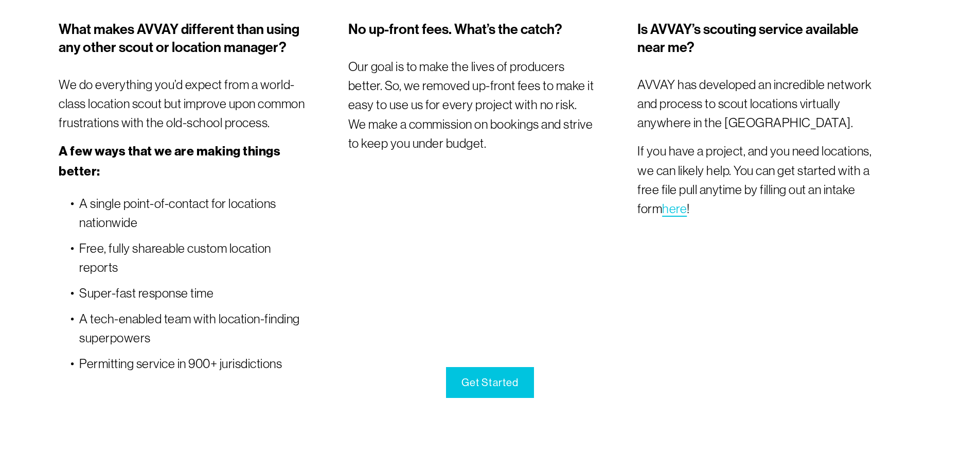  What do you see at coordinates (182, 104) in the screenshot?
I see `p: We do everything you’d expect from a world-class location scout but improve upon common frustrati...` at bounding box center [182, 104].